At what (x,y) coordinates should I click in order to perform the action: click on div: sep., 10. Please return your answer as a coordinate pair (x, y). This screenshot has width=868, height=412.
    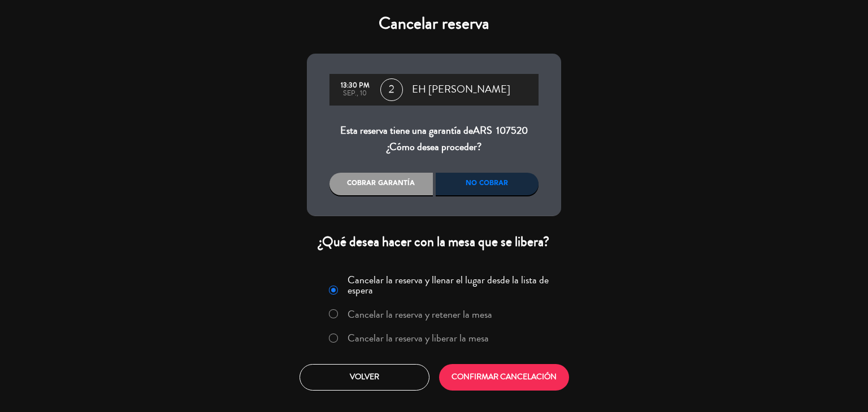
    Looking at the image, I should click on (355, 94).